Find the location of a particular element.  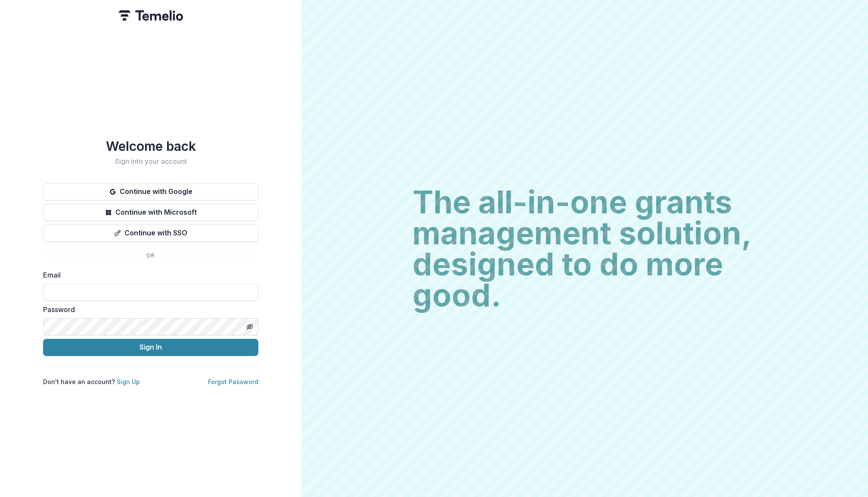

button: Continue with SSO is located at coordinates (151, 233).